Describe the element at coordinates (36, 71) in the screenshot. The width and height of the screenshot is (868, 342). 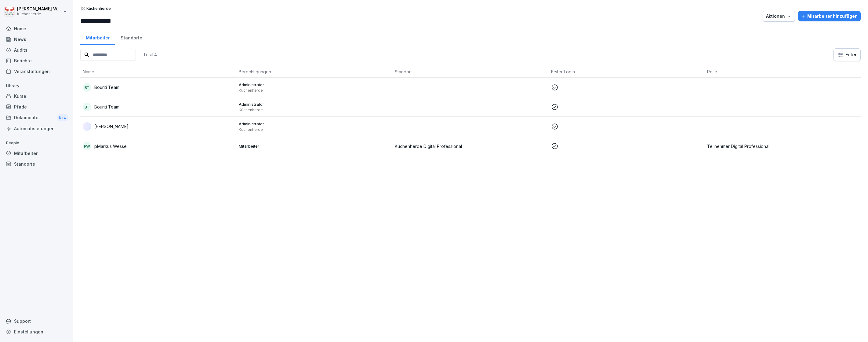
I see `div: Veranstaltungen` at that location.